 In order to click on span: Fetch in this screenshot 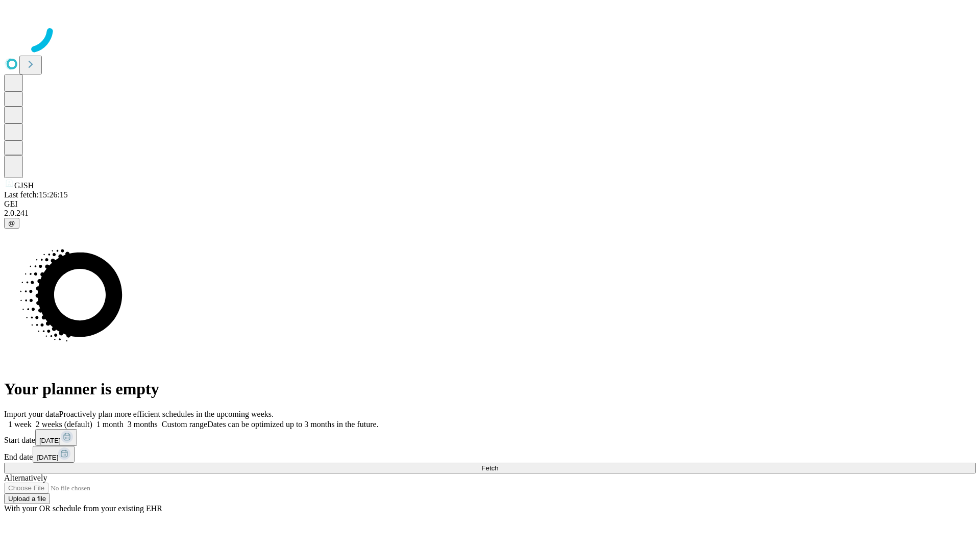, I will do `click(490, 468)`.